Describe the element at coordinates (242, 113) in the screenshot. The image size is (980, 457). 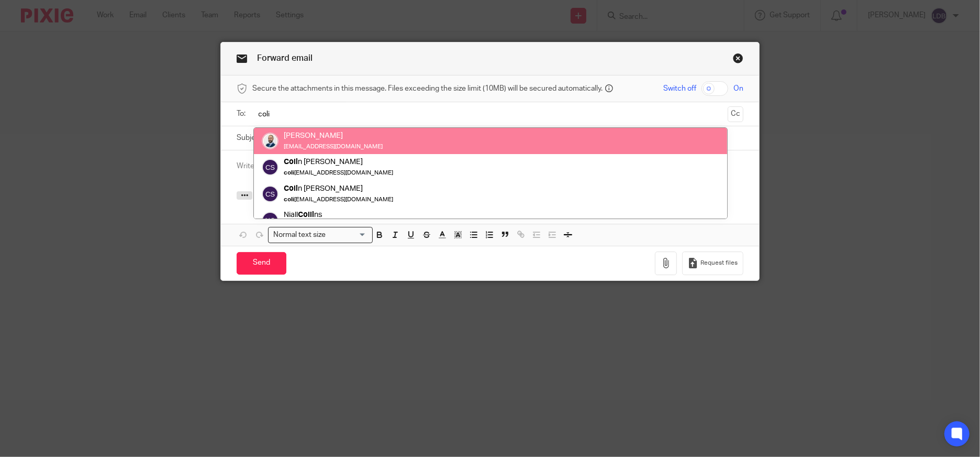
I see `label: To:` at that location.